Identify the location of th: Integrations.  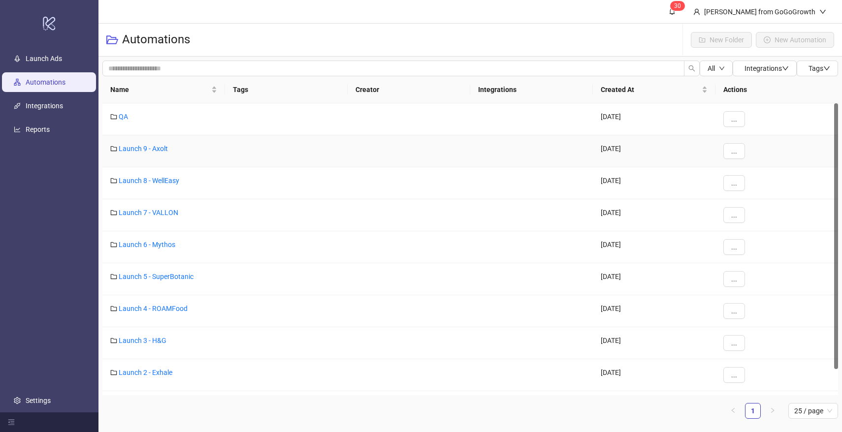
(531, 90).